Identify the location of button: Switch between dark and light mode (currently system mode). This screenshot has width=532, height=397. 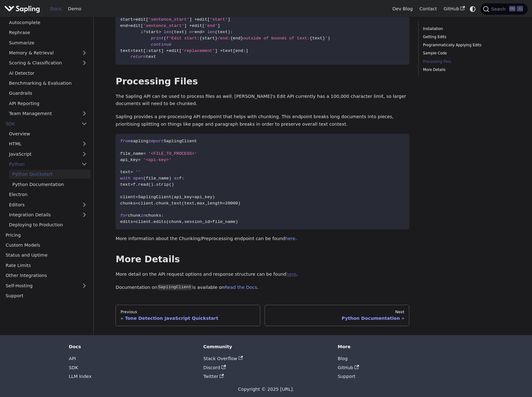
(473, 9).